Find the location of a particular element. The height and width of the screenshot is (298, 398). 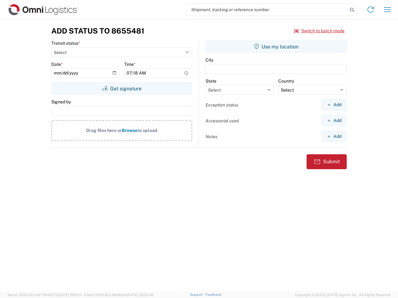

label: Signed by is located at coordinates (61, 102).